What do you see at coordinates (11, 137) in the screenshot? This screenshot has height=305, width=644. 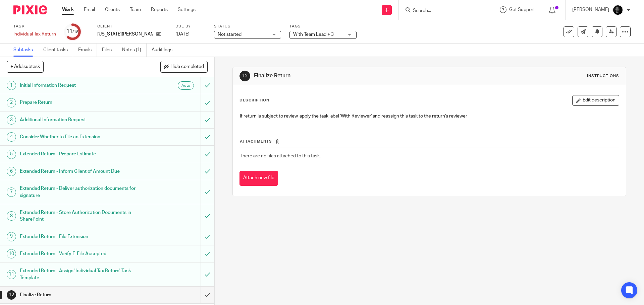 I see `div: 4` at bounding box center [11, 137].